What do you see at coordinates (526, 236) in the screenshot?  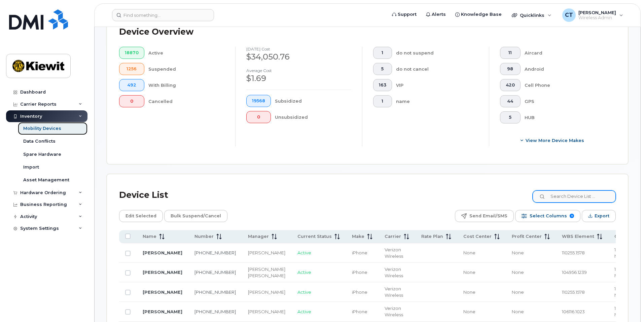 I see `span: Profit Center` at bounding box center [526, 236].